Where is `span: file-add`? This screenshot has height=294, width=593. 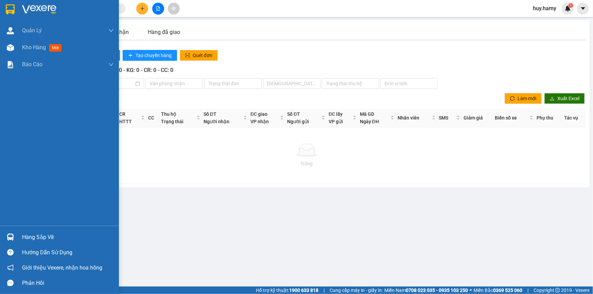 span: file-add is located at coordinates (158, 8).